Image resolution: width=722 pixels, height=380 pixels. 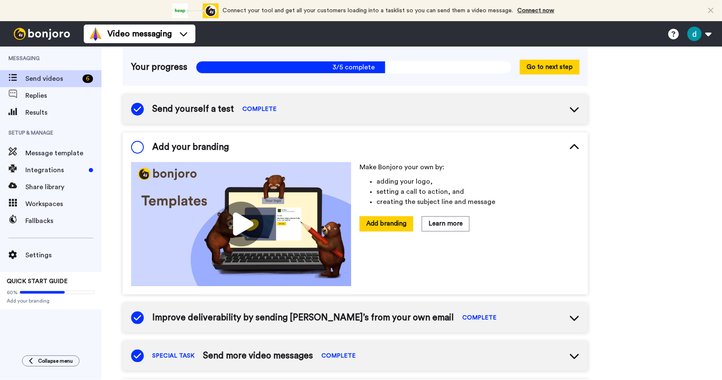 I want to click on span: Fallbacks, so click(x=63, y=221).